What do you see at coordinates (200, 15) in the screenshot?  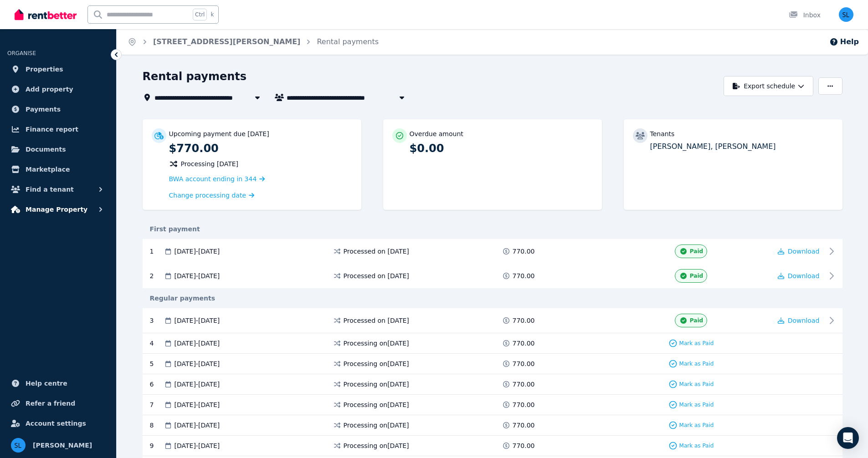 I see `span: Ctrl` at bounding box center [200, 15].